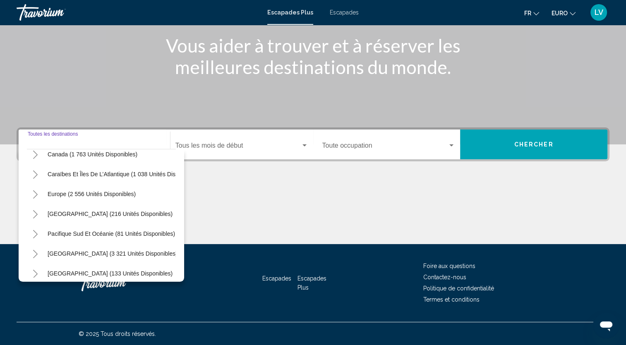 This screenshot has height=345, width=626. What do you see at coordinates (35, 154) in the screenshot?
I see `button: Toggle Canada (1 763 unités disponibles)` at bounding box center [35, 154].